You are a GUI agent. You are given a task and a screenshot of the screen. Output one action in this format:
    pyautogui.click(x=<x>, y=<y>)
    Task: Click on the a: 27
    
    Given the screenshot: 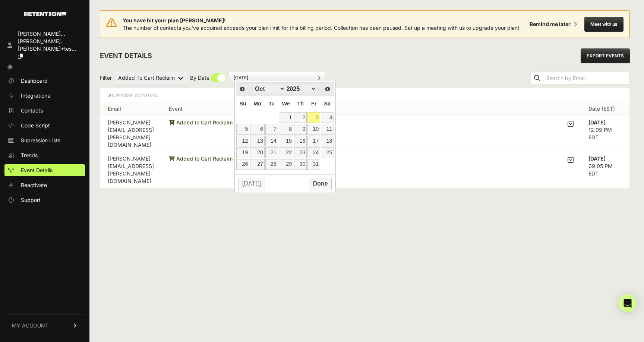 What is the action you would take?
    pyautogui.click(x=257, y=164)
    